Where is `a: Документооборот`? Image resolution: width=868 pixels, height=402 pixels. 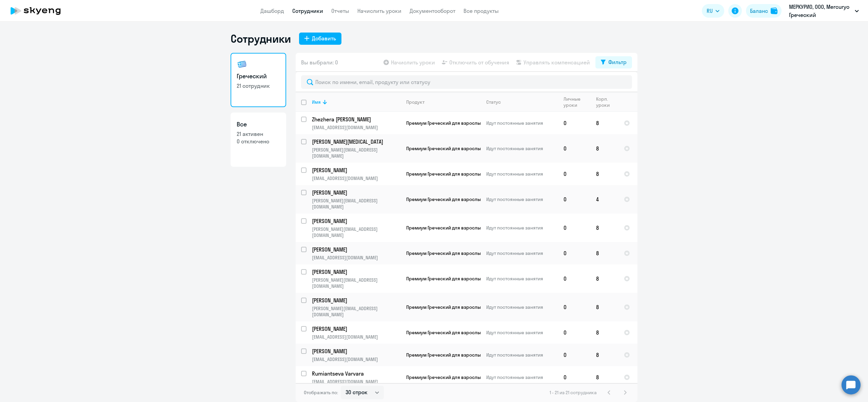 a: Документооборот is located at coordinates (432, 11).